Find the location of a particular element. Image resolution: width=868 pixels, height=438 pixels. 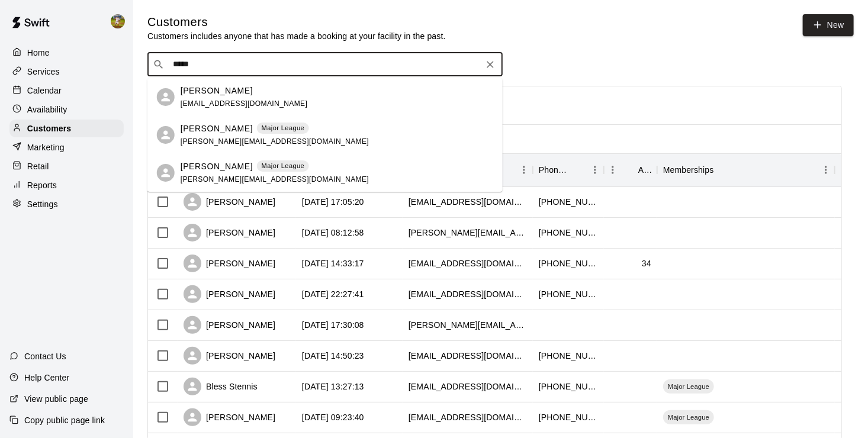

div: 2025-09-11 17:30:08 is located at coordinates (333, 325).